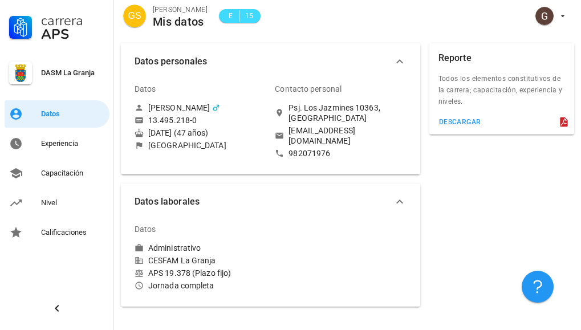  I want to click on span: E, so click(230, 16).